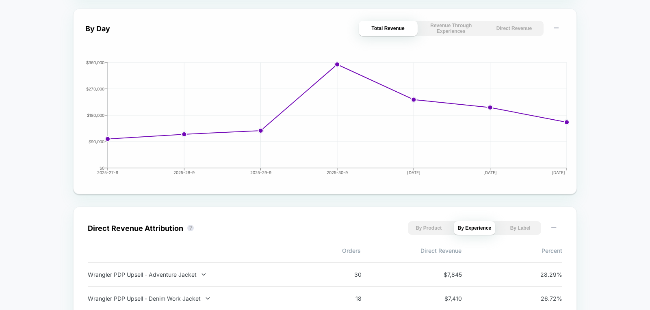 The image size is (650, 310). I want to click on div: Direct Revenue Attribution, so click(135, 228).